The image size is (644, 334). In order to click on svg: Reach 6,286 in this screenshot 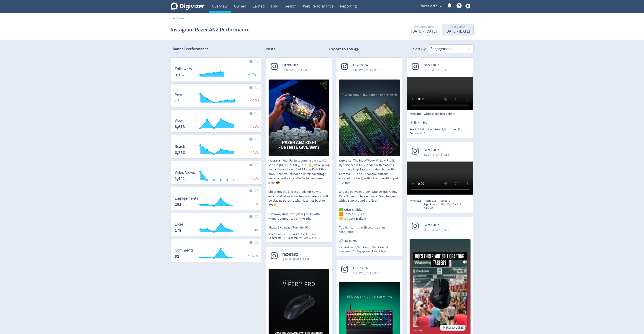, I will do `click(216, 150)`.